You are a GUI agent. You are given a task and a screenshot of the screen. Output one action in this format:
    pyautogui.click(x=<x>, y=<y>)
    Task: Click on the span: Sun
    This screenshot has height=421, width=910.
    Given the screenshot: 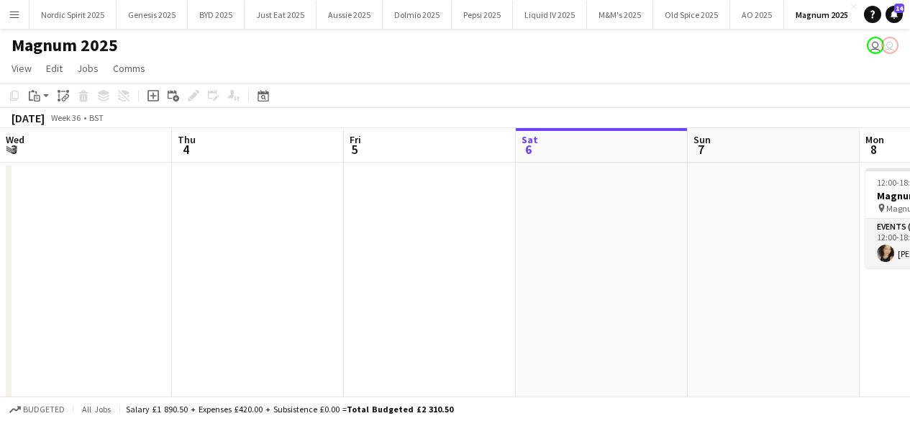 What is the action you would take?
    pyautogui.click(x=702, y=140)
    